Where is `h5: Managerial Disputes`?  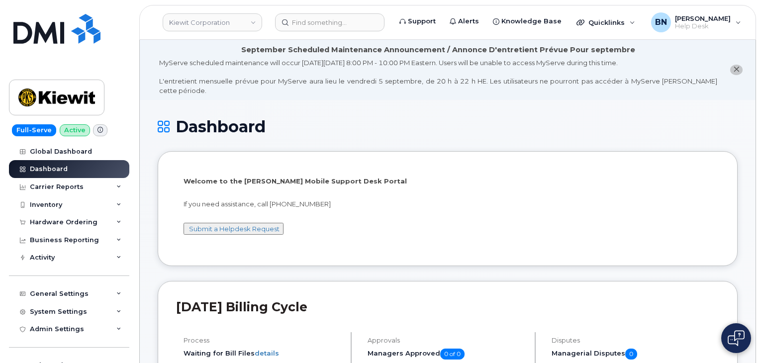 h5: Managerial Disputes is located at coordinates (636, 354).